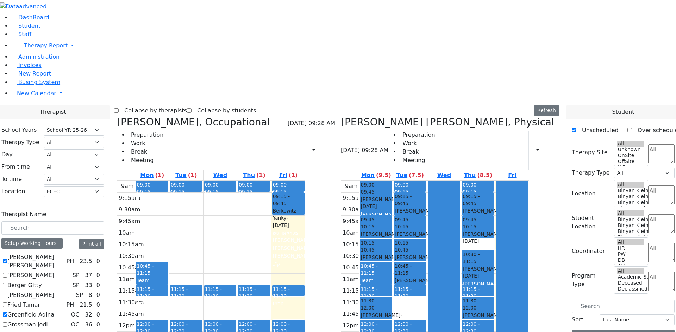 The image size is (676, 332). Describe the element at coordinates (153, 111) in the screenshot. I see `label: Collapse by therapists` at that location.